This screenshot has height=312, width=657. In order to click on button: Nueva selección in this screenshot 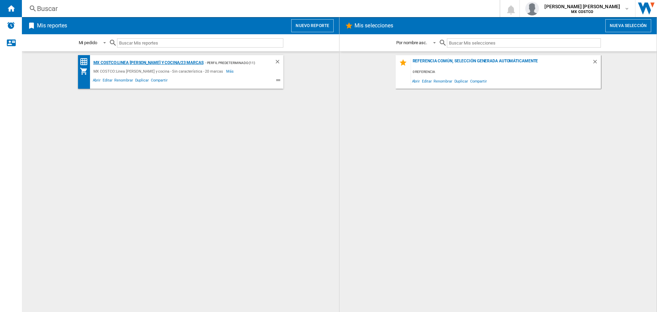, I will do `click(629, 26)`.